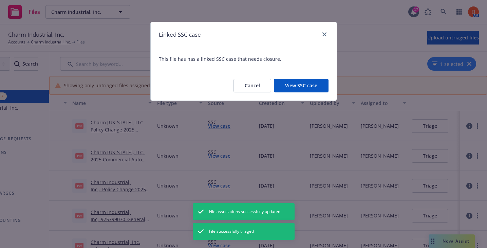 This screenshot has height=248, width=487. What do you see at coordinates (245, 211) in the screenshot?
I see `span: File associations successfully updated` at bounding box center [245, 211].